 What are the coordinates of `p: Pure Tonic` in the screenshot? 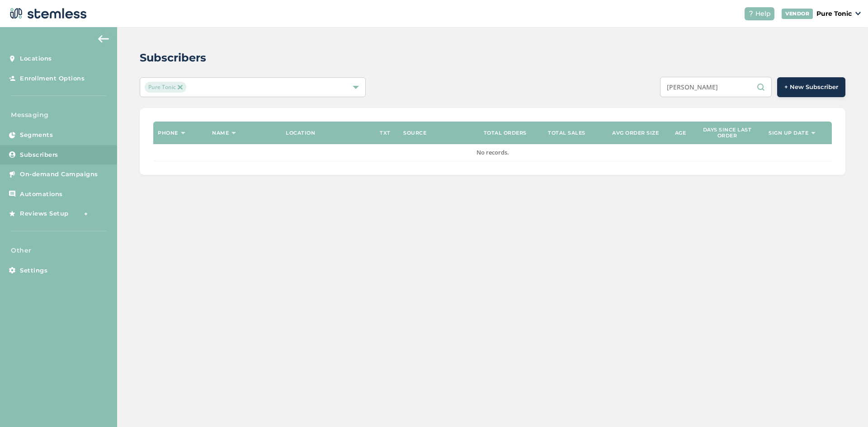 It's located at (834, 14).